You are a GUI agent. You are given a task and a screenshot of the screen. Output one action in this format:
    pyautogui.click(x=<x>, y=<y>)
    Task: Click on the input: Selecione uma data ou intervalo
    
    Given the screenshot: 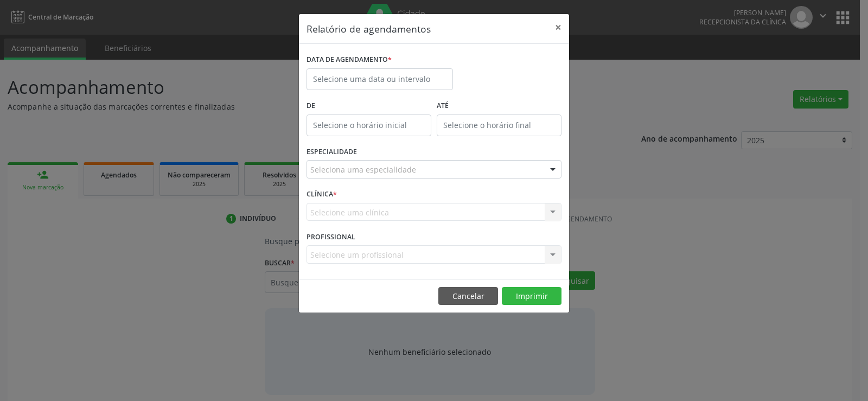 What is the action you would take?
    pyautogui.click(x=379, y=79)
    